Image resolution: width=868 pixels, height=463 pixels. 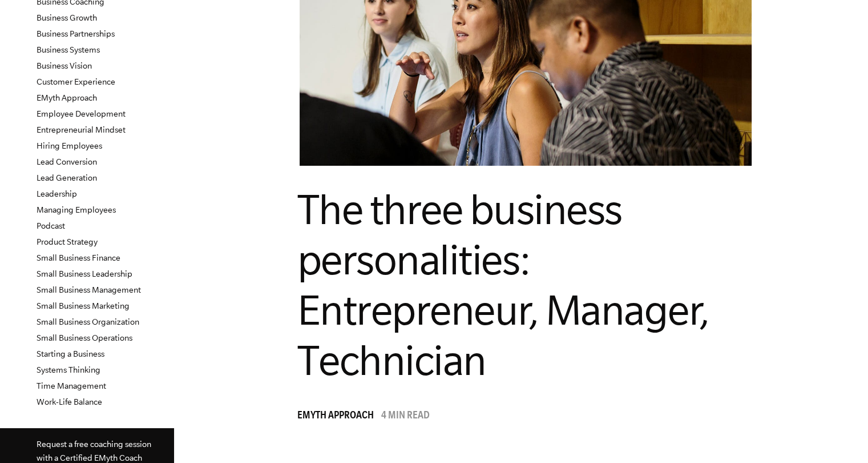 What do you see at coordinates (81, 129) in the screenshot?
I see `a: Entrepreneurial Mindset` at bounding box center [81, 129].